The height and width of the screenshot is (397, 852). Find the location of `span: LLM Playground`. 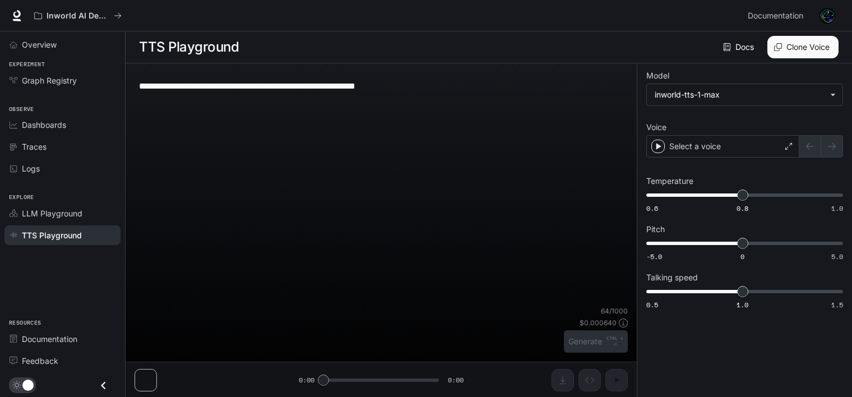

span: LLM Playground is located at coordinates (52, 213).